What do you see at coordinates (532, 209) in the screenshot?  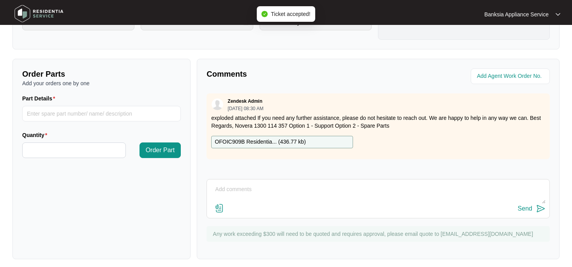 I see `button: Send` at bounding box center [532, 209].